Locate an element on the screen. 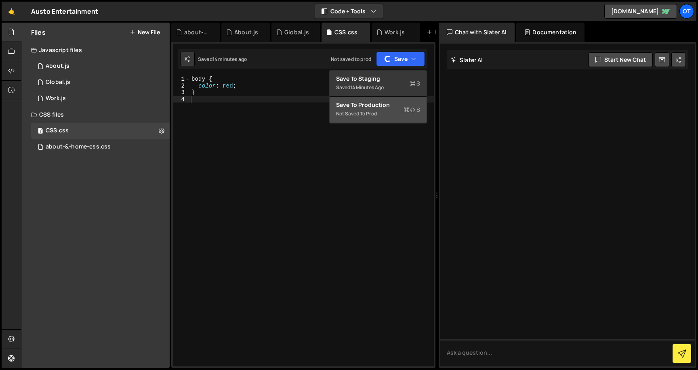 This screenshot has width=698, height=370. button: Save to StagingS Saved14 minutes ago is located at coordinates (378, 84).